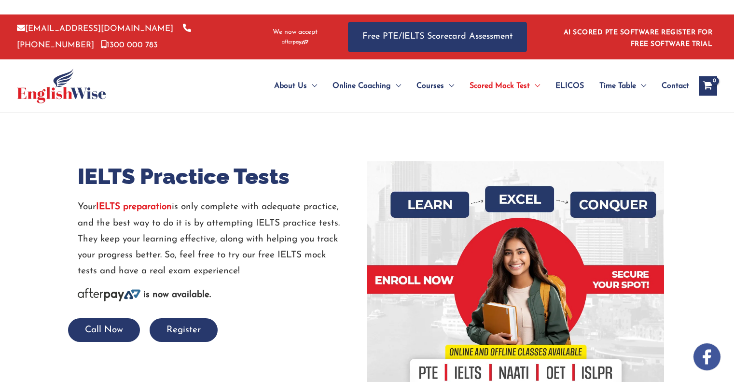 The width and height of the screenshot is (734, 382). What do you see at coordinates (437, 37) in the screenshot?
I see `a: Free PTE/IELTS Scorecard Assessment` at bounding box center [437, 37].